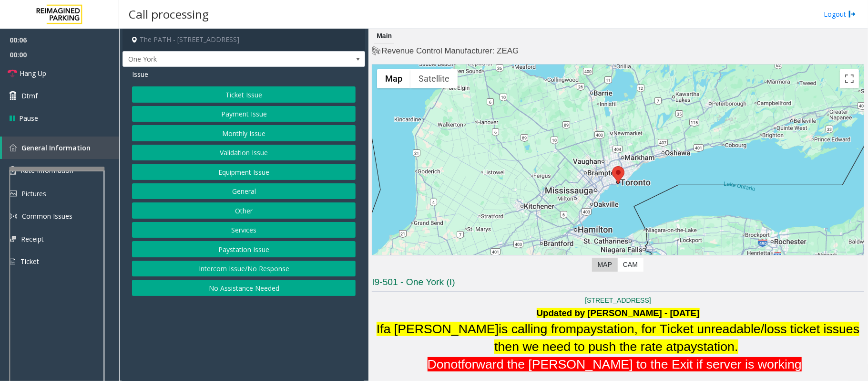 This screenshot has height=381, width=868. What do you see at coordinates (394, 79) in the screenshot?
I see `button: Show street map` at bounding box center [394, 79].